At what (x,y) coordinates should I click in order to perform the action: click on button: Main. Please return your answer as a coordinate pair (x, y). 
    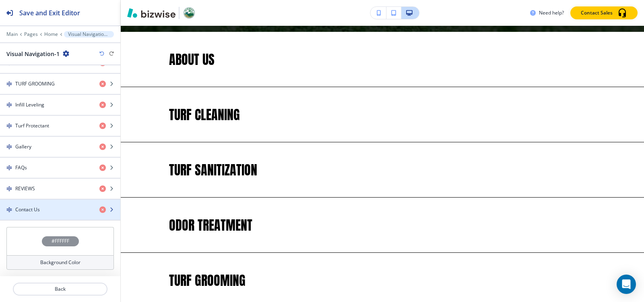
    Looking at the image, I should click on (12, 34).